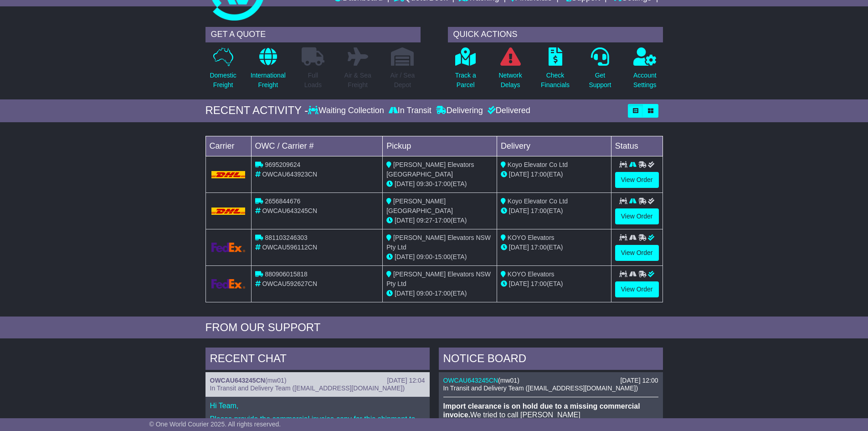 The image size is (868, 431). I want to click on div: RECENT CHAT, so click(317, 360).